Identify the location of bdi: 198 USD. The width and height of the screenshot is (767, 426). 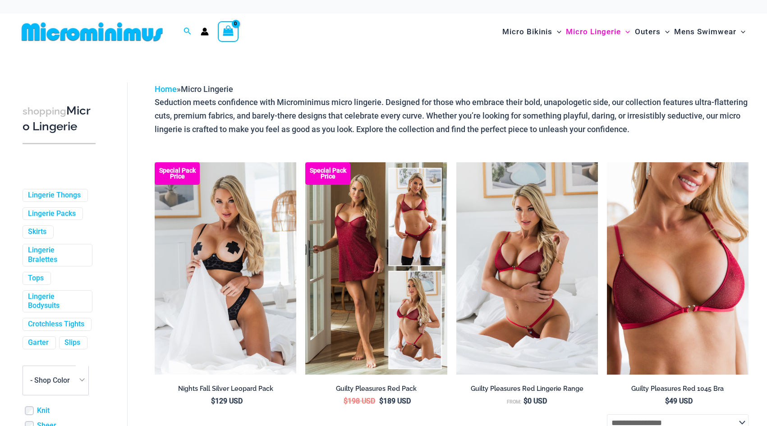
(359, 401).